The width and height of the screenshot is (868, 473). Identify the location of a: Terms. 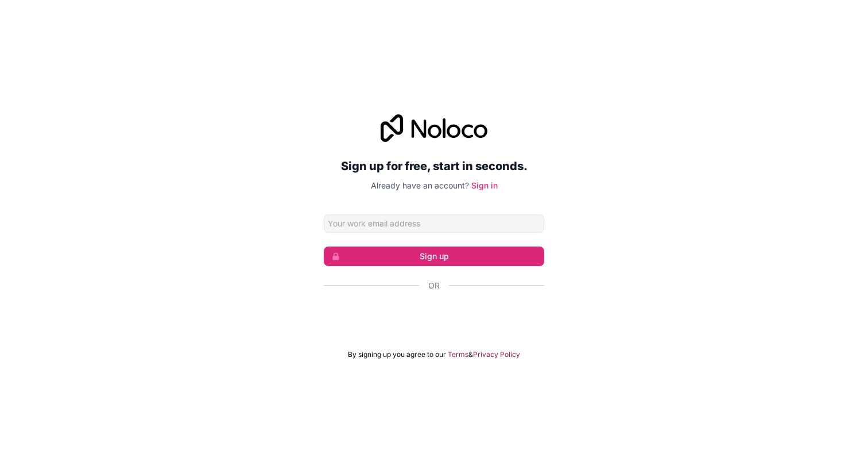
(458, 355).